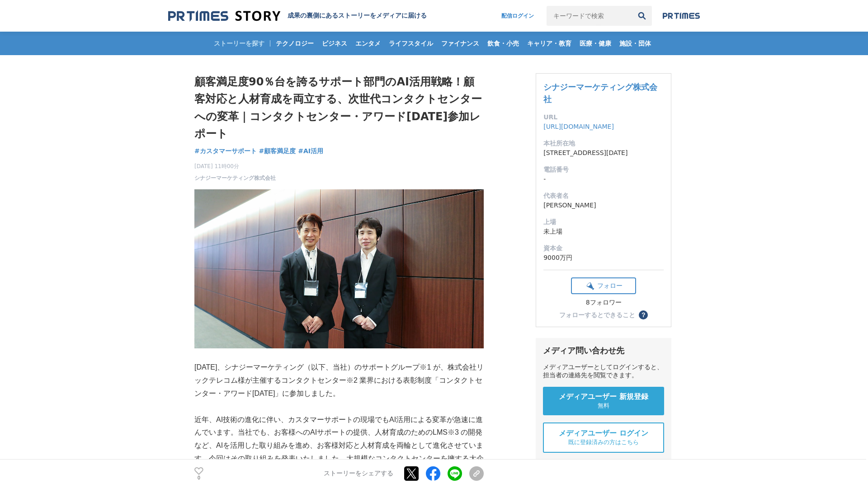 The height and width of the screenshot is (488, 868). Describe the element at coordinates (503, 43) in the screenshot. I see `a: 飲食・小売` at that location.